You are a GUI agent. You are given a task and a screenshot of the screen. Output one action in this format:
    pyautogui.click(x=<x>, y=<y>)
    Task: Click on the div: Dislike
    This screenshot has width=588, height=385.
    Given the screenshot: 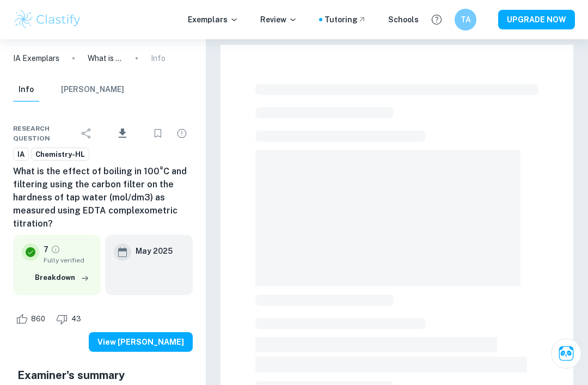 What is the action you would take?
    pyautogui.click(x=70, y=319)
    